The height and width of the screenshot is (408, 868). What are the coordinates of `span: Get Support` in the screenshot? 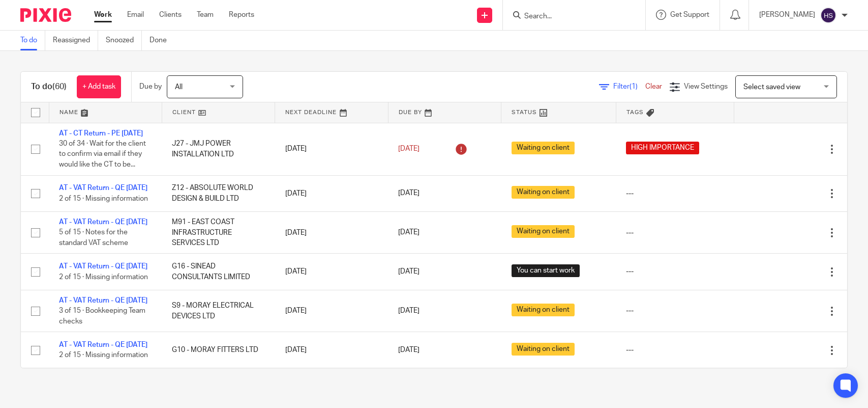 It's located at (690, 15).